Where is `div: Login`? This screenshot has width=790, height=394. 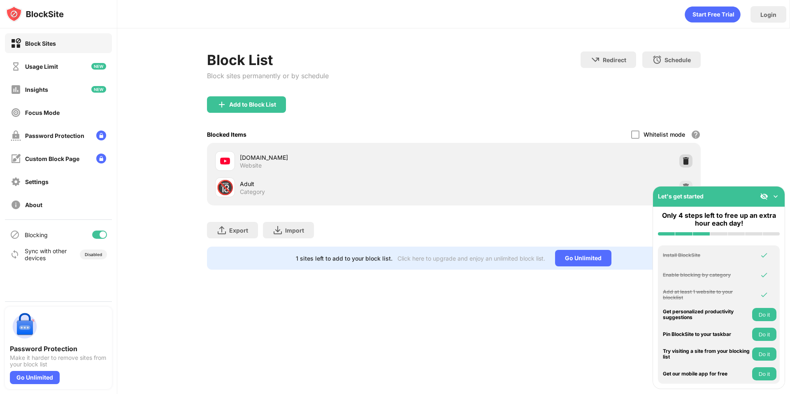 div: Login is located at coordinates (768, 14).